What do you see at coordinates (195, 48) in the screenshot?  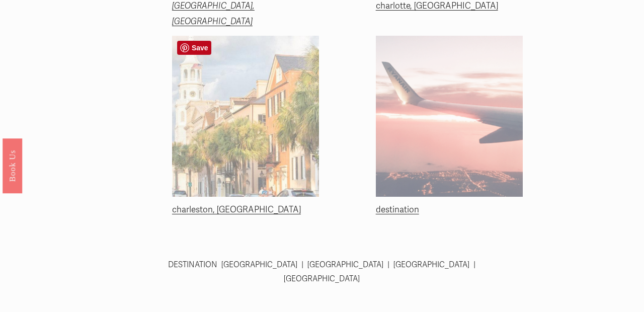 I see `a: Pin it!` at bounding box center [195, 48].